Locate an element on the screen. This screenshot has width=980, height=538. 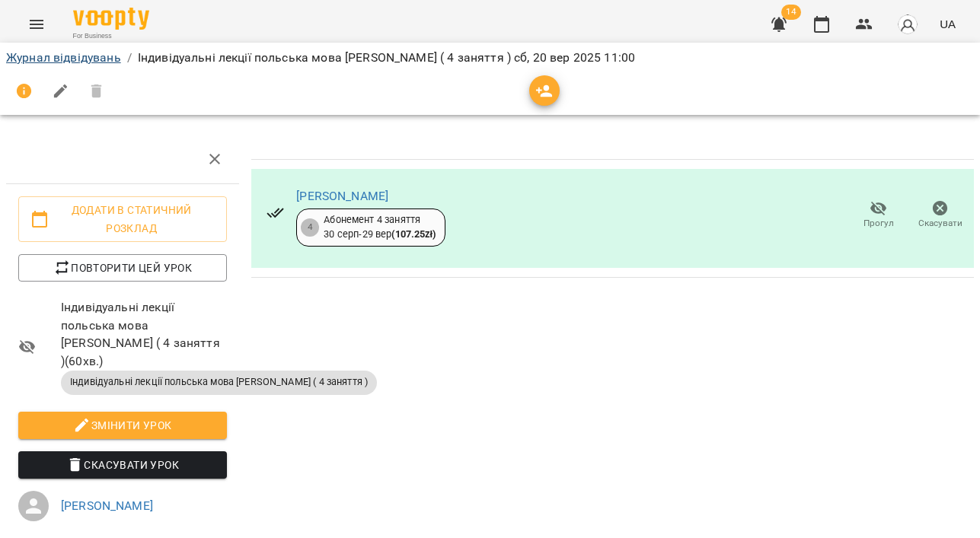
button: Додати в статичний розклад is located at coordinates (122, 219).